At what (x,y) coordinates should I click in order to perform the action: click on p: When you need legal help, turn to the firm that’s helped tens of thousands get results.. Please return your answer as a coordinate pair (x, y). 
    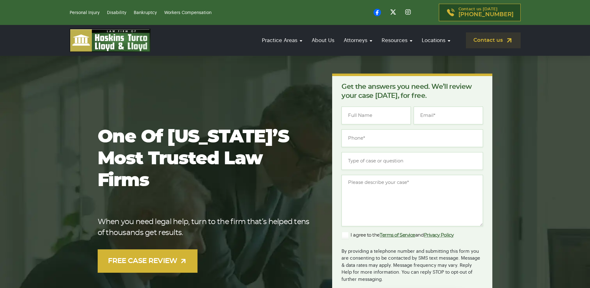
    Looking at the image, I should click on (205, 227).